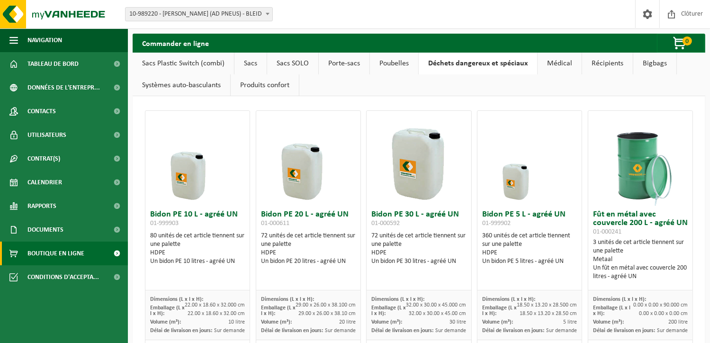  What do you see at coordinates (640, 158) in the screenshot?
I see `img: 01-000241` at bounding box center [640, 158].